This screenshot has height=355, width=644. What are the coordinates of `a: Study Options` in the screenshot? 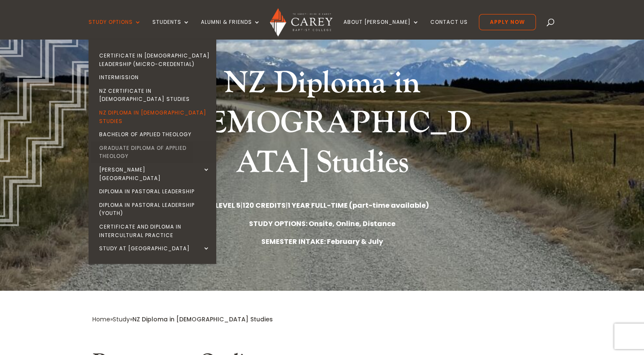 It's located at (115, 29).